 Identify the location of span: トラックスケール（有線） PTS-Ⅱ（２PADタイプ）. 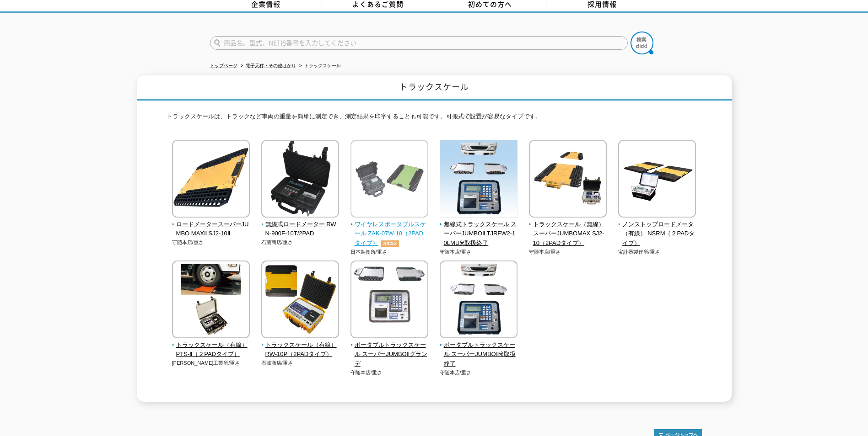
(211, 350).